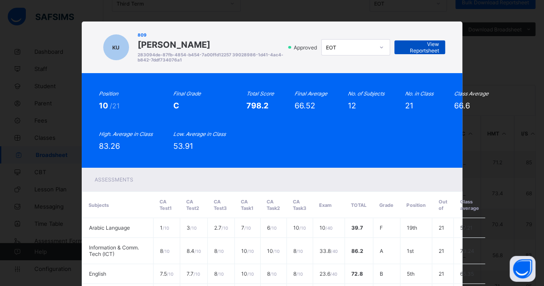  I want to click on span: 1, so click(164, 228).